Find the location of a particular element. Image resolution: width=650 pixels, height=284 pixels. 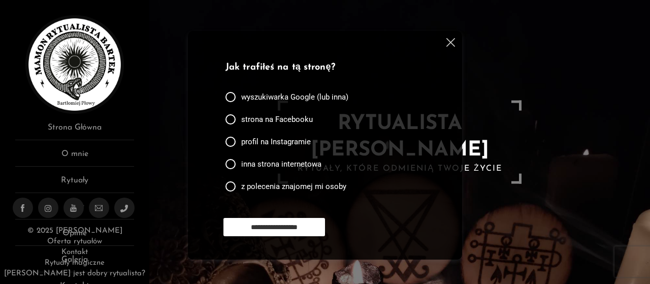

span: wyszukiwarka Google (lub inna) is located at coordinates (294, 97).